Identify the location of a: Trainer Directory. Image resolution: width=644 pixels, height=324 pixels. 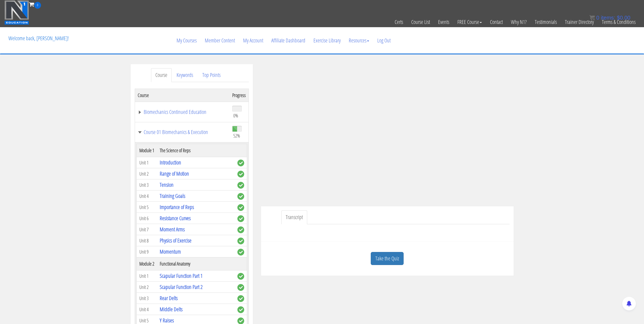
(580, 22).